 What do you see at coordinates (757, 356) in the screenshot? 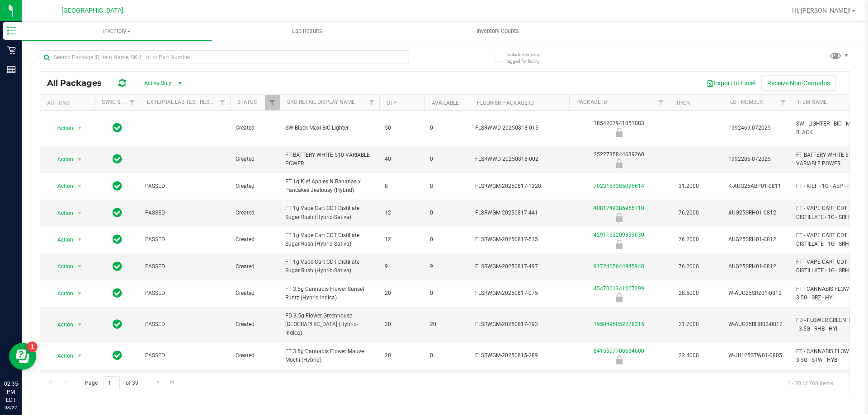
I see `span: W-JUL25STW01-0805` at bounding box center [757, 356].